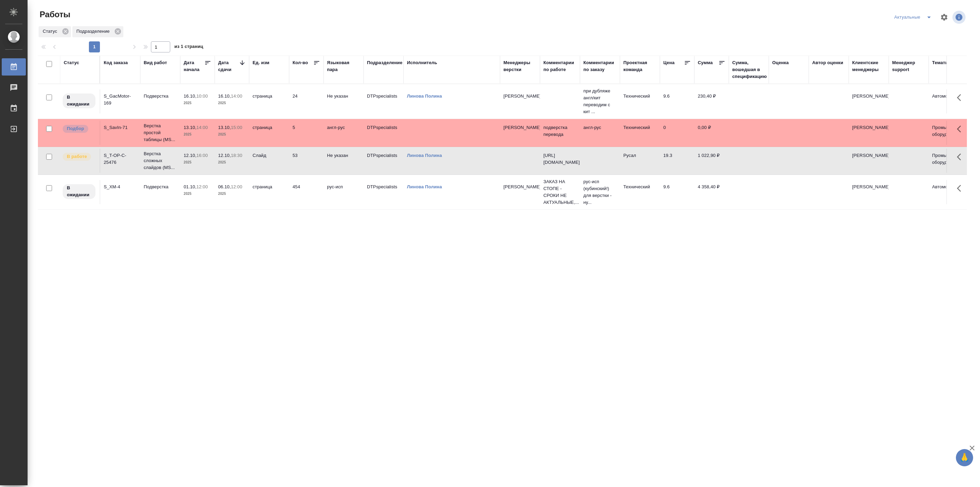 The image size is (980, 487). I want to click on div: Исполнитель, so click(422, 63).